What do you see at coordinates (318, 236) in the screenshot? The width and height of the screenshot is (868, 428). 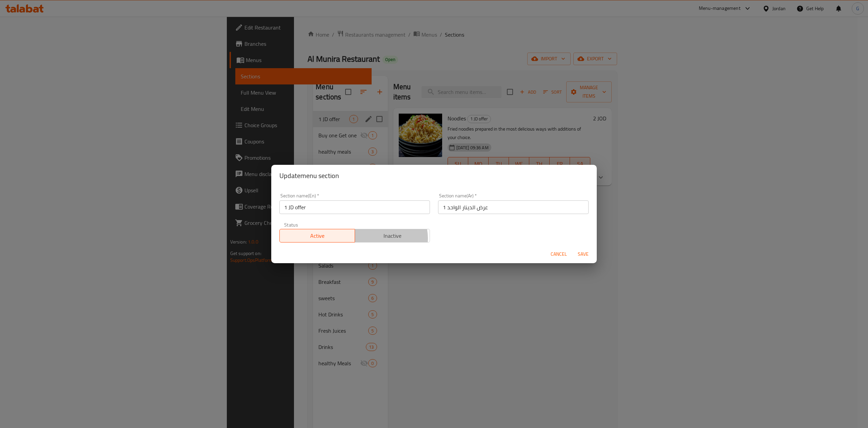 I see `span: Active` at bounding box center [318, 236].